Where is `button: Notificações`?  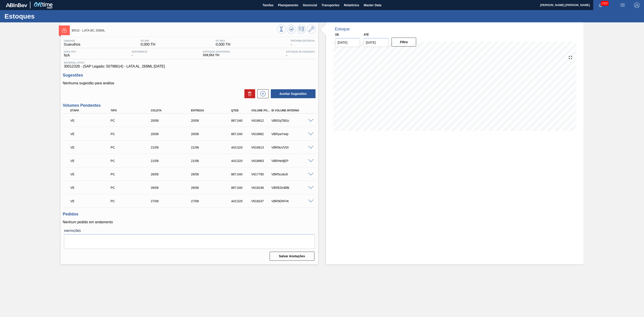 button: Notificações is located at coordinates (600, 5).